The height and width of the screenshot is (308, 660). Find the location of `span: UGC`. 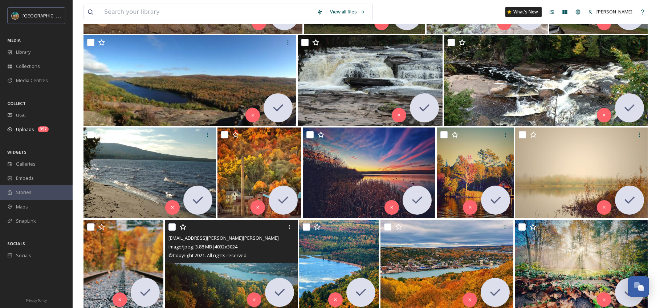

span: UGC is located at coordinates (21, 115).